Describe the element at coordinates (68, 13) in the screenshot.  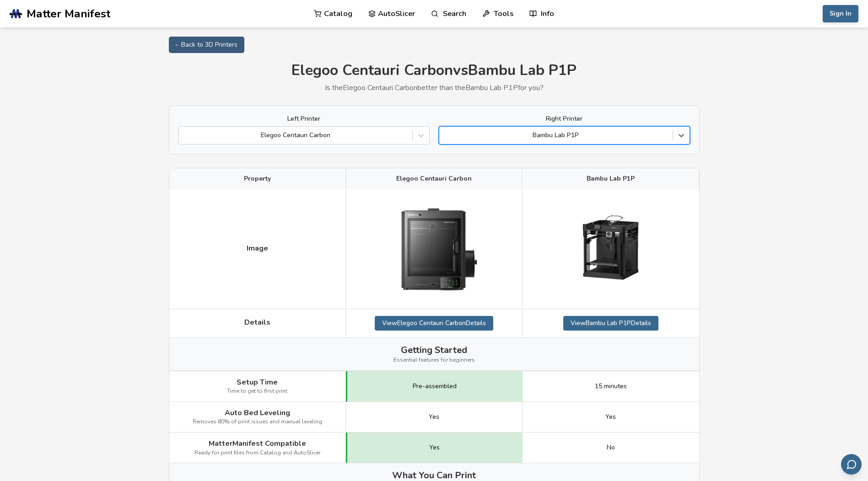
I see `span: Matter Manifest` at that location.